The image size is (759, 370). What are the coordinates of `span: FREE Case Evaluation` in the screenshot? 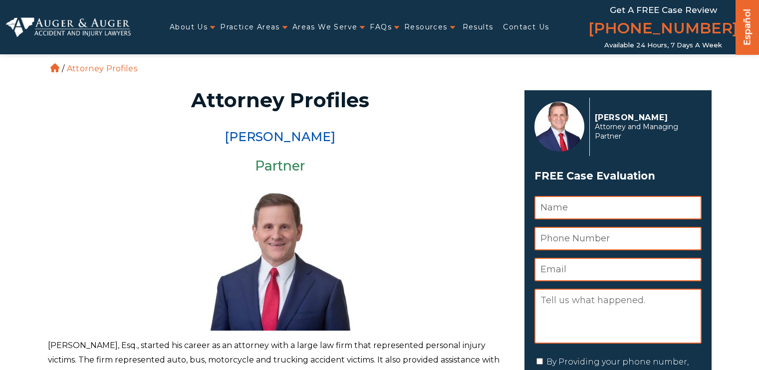 It's located at (618, 176).